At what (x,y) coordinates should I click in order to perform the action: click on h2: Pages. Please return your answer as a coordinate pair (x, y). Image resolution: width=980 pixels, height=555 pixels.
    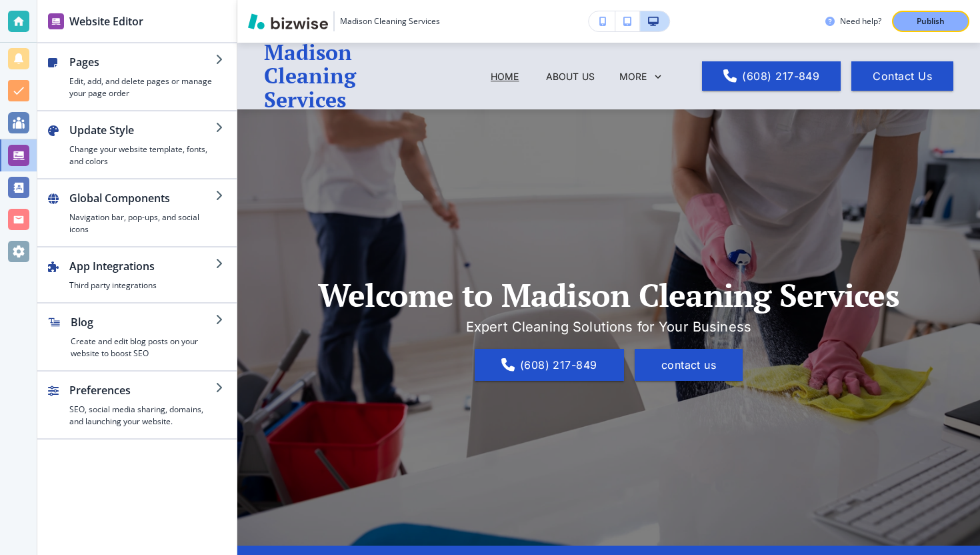
    Looking at the image, I should click on (142, 62).